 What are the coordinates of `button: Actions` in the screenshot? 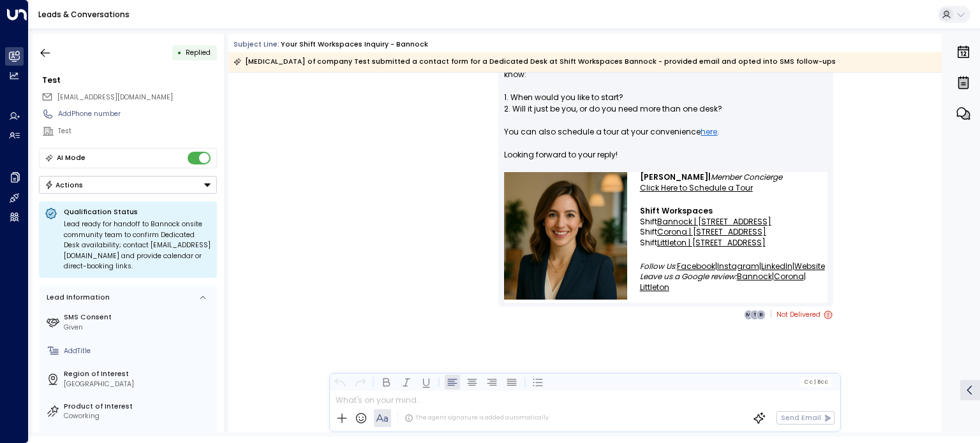 It's located at (127, 185).